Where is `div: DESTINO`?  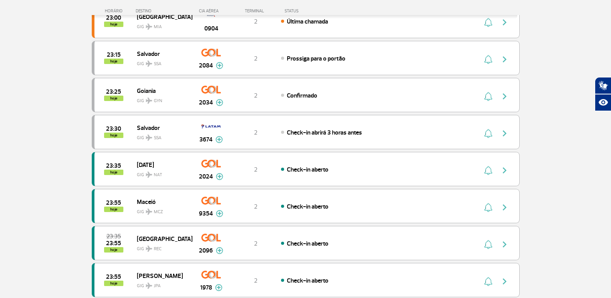
div: DESTINO is located at coordinates (164, 11).